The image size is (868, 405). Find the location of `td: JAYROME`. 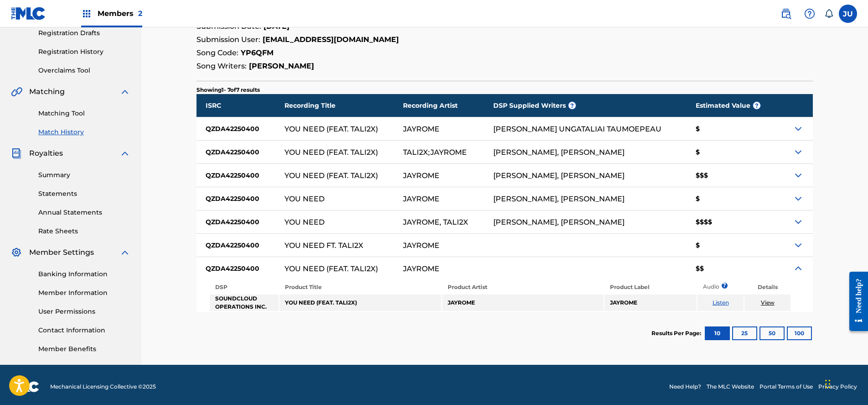

td: JAYROME is located at coordinates (523, 303).